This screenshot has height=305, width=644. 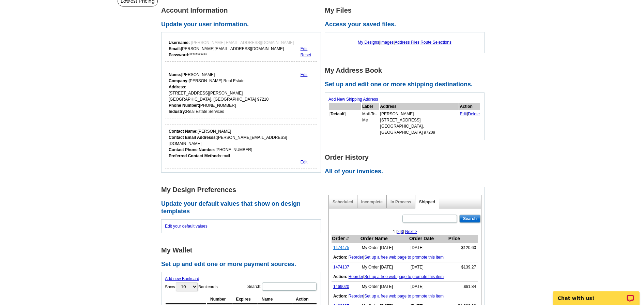 I want to click on a: Reset, so click(x=305, y=55).